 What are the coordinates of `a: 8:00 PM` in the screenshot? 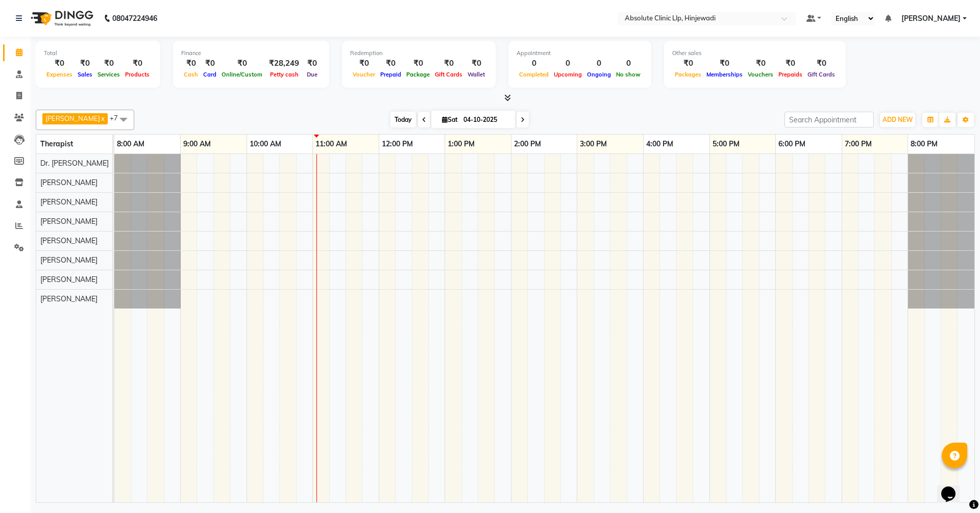 It's located at (923, 144).